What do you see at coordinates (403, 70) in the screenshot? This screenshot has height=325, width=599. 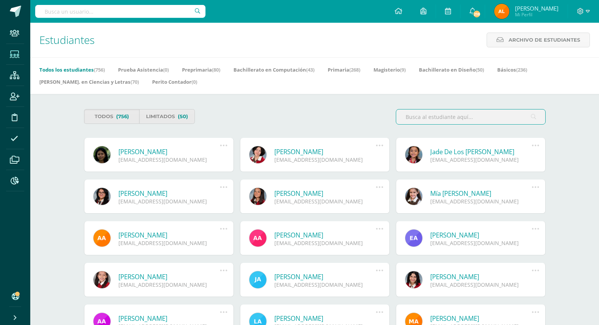 I see `span: (9)` at bounding box center [403, 70].